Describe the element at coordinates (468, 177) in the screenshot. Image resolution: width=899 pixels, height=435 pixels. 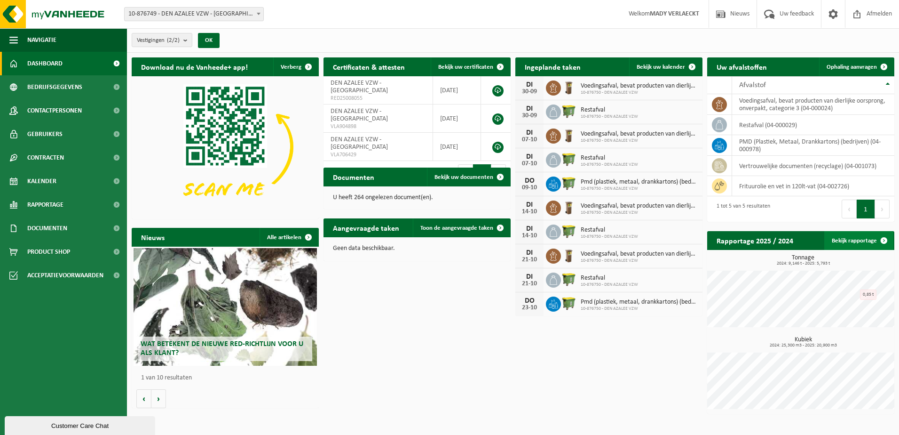
I see `a: Bekijk uw documenten` at that location.